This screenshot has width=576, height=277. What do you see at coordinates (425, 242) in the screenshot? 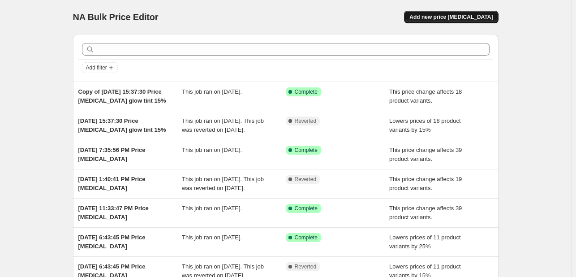
I see `span: Lowers prices of 11 product variants by 25%` at bounding box center [425, 242].